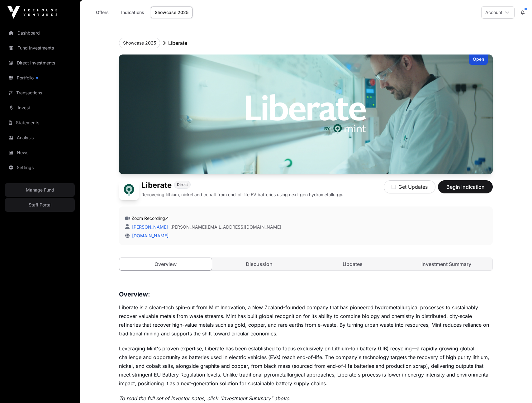 This screenshot has height=403, width=532. Describe the element at coordinates (498, 12) in the screenshot. I see `button: Account` at that location.